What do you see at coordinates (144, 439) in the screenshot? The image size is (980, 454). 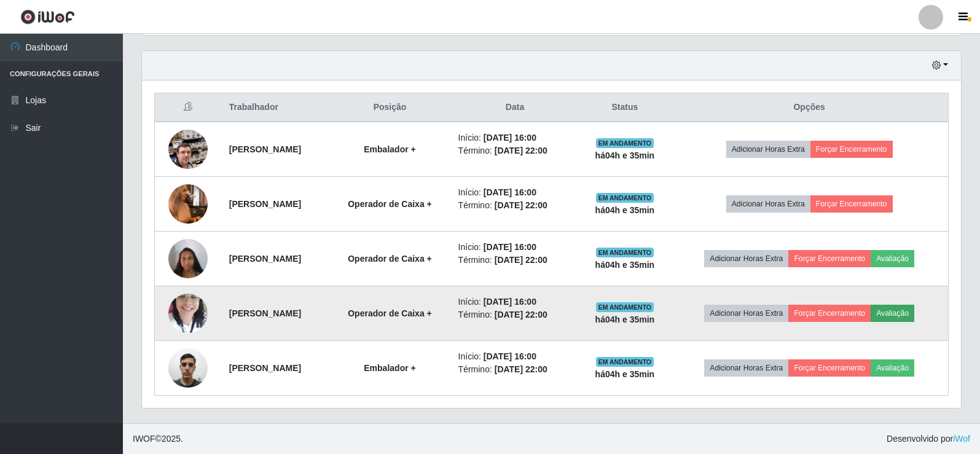 I see `span: IWOF` at bounding box center [144, 439].